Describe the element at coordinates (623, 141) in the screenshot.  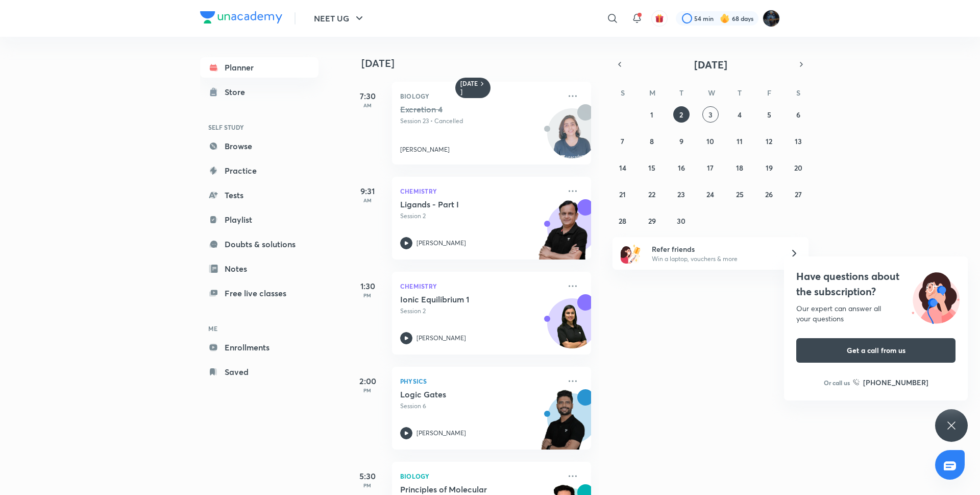
I see `button: September 7, 2025` at that location.